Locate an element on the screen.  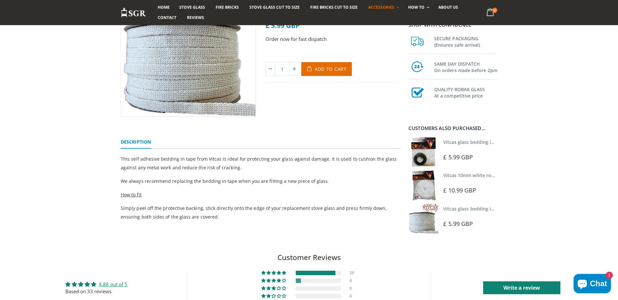
h3: SECURE PACKAGING (Ensures safe arrival) is located at coordinates (466, 41).